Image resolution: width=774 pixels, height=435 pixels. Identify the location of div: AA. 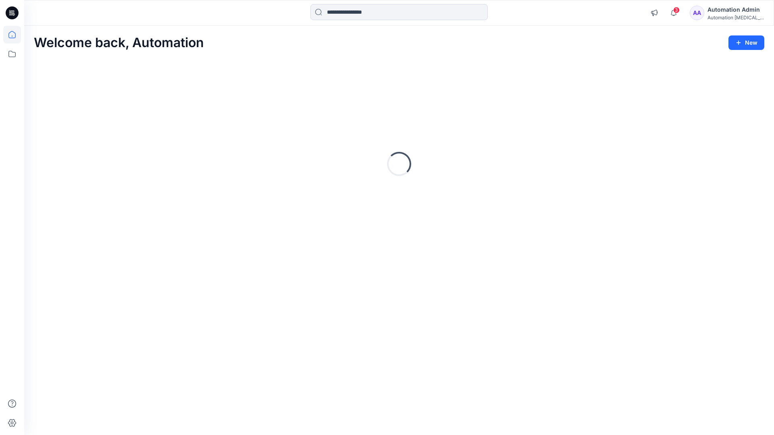
(697, 13).